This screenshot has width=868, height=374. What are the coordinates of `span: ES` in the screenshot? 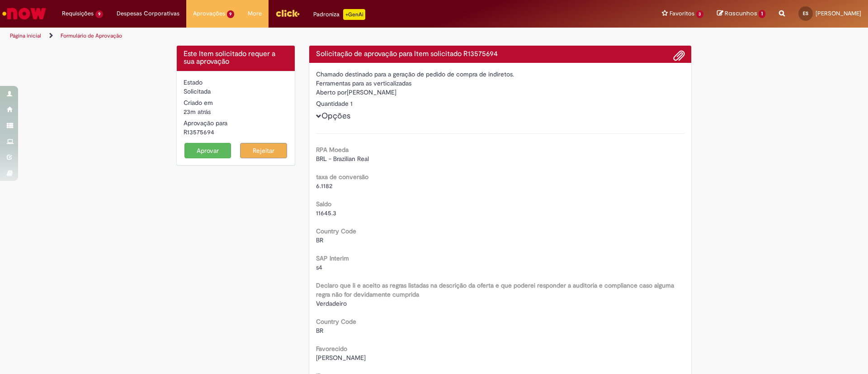 It's located at (806, 13).